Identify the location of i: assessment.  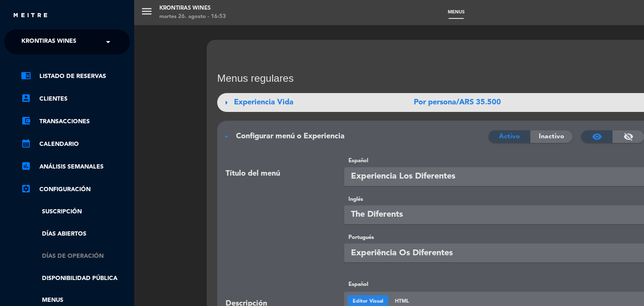
(26, 166).